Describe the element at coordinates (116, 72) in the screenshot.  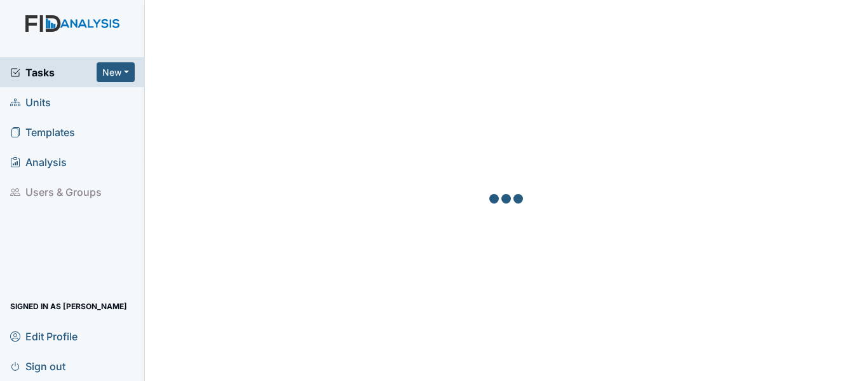
I see `button: New` at that location.